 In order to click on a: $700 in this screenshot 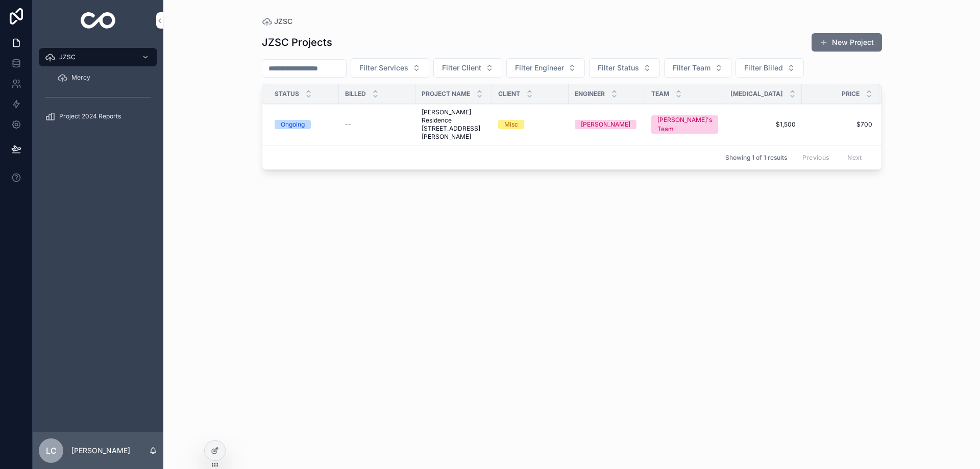, I will do `click(840, 125)`.